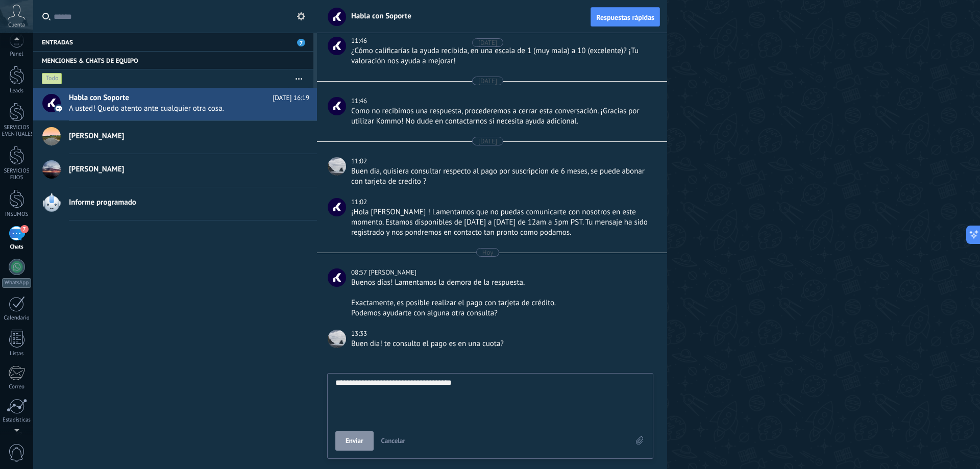 The image size is (980, 469). I want to click on div: Podemos ayudarte con alguna otra consulta?, so click(501, 313).